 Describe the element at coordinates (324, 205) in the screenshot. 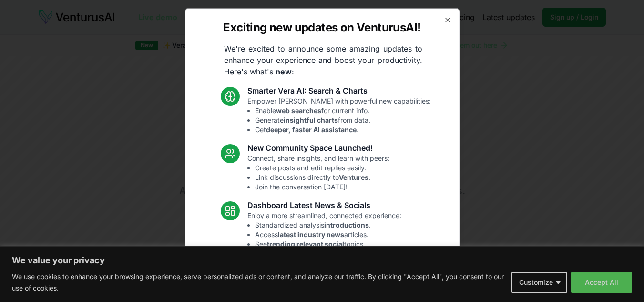

I see `h3: Dashboard Latest News & Socials` at that location.